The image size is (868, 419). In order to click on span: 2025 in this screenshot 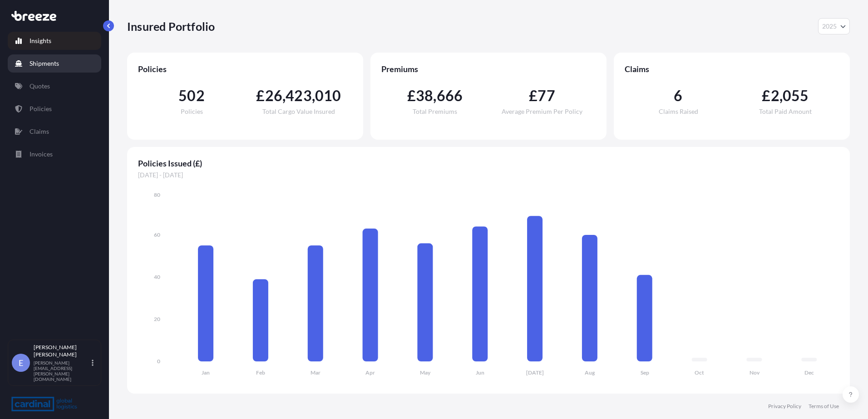, I will do `click(830, 26)`.